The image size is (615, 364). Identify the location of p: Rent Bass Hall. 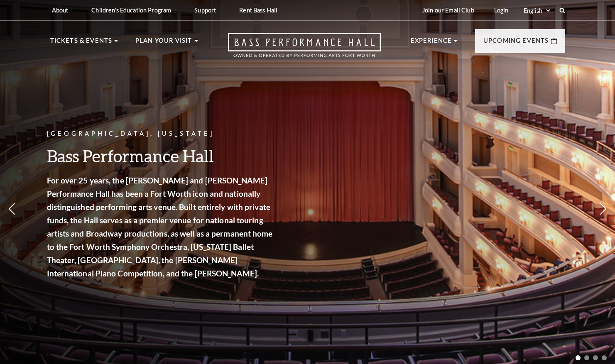
(258, 10).